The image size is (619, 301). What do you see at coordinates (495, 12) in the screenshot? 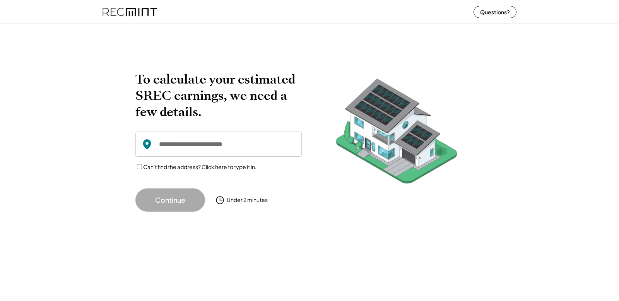
I see `button: Questions?` at bounding box center [495, 12].